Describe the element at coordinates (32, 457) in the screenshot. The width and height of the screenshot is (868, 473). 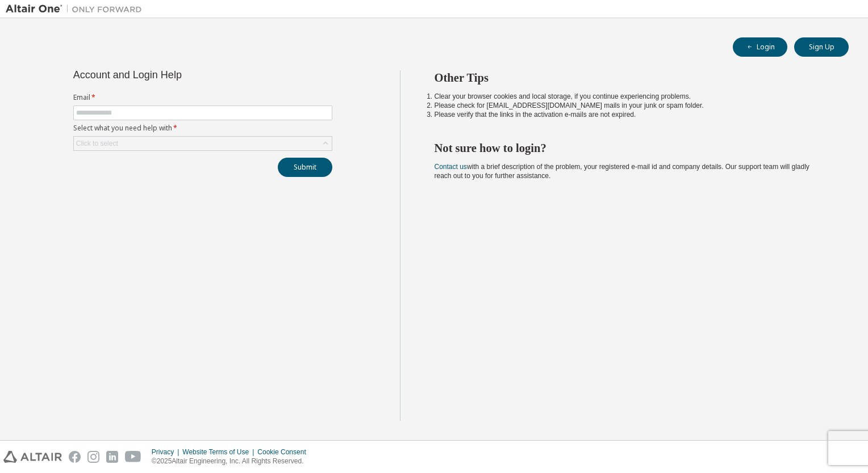
I see `img: altair_logo.svg` at that location.